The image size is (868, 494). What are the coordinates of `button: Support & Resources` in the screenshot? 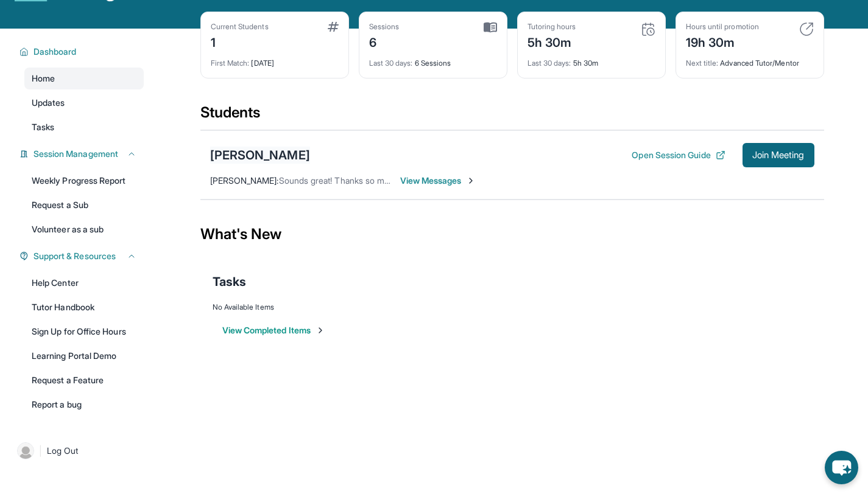 It's located at (82, 256).